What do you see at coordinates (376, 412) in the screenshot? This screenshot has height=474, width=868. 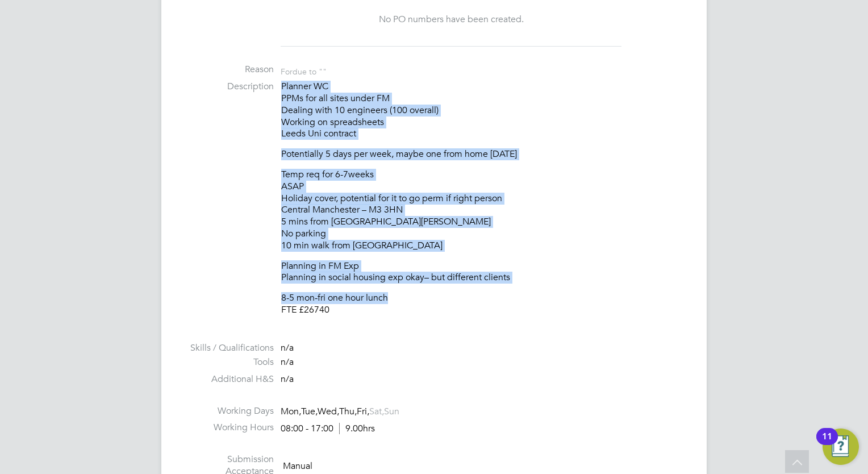 I see `span: Sat,` at bounding box center [376, 412].